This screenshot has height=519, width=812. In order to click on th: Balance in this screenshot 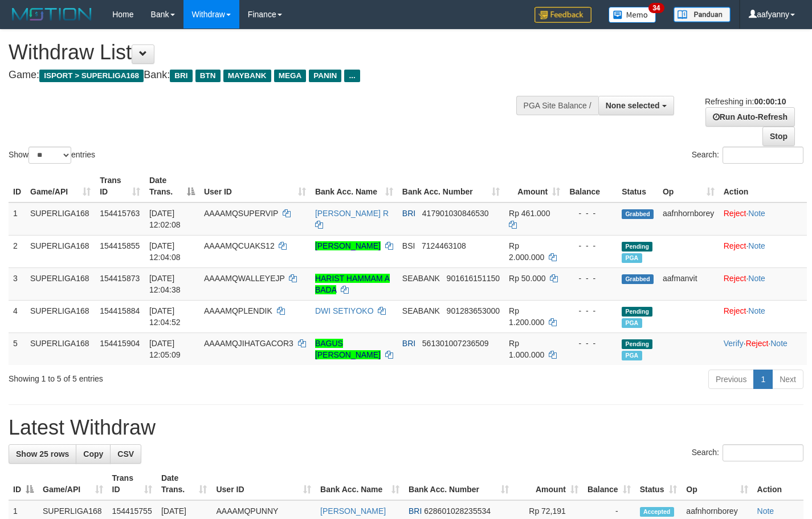, I will do `click(591, 186)`.